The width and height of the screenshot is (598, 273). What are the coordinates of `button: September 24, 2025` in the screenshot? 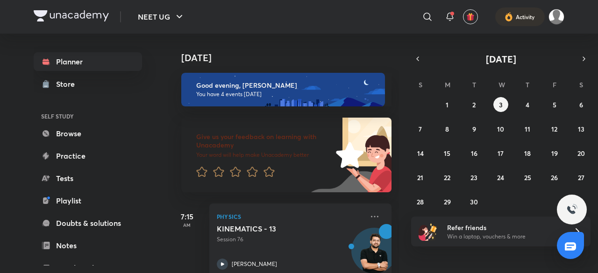 It's located at (501, 177).